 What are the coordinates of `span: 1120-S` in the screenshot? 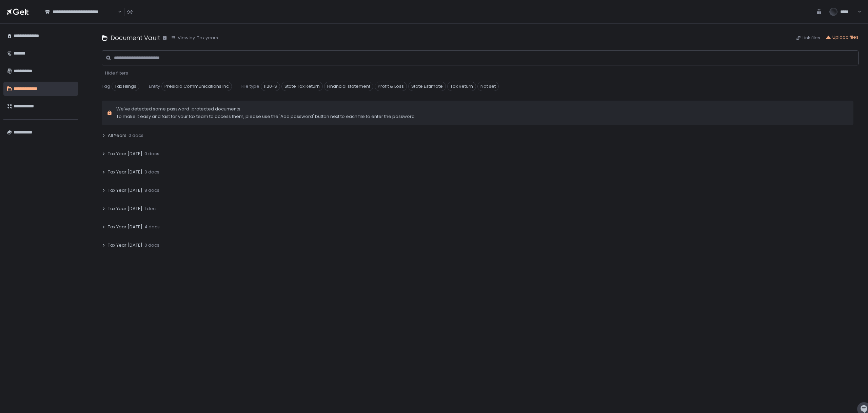 It's located at (270, 87).